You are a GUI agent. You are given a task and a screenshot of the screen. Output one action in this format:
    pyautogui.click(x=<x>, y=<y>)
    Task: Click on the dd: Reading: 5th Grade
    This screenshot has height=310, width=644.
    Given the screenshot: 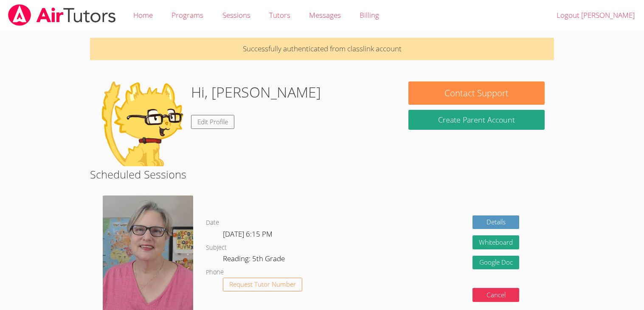 What is the action you would take?
    pyautogui.click(x=255, y=260)
    